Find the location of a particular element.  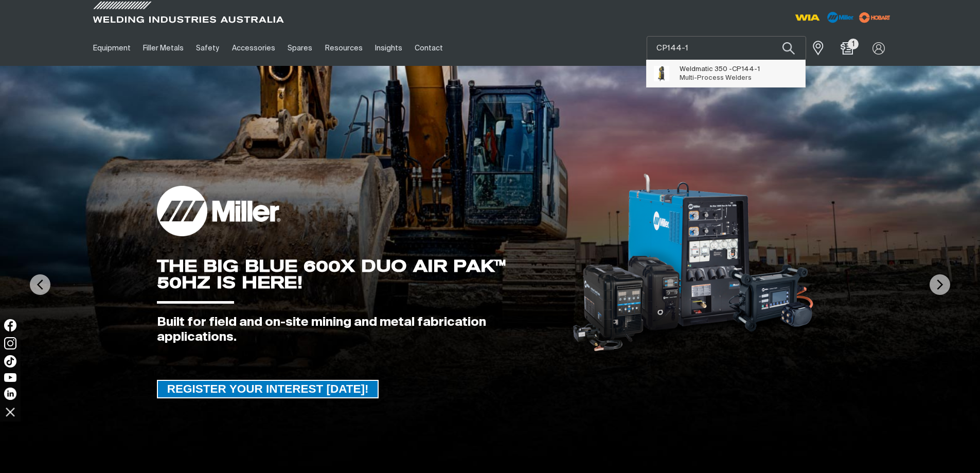

a: Safety is located at coordinates (208, 48).